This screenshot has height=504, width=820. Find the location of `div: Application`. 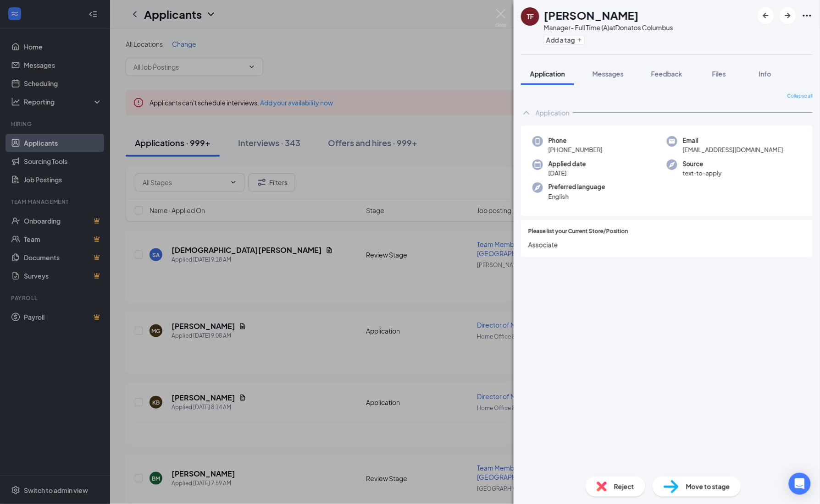

div: Application is located at coordinates (552, 112).